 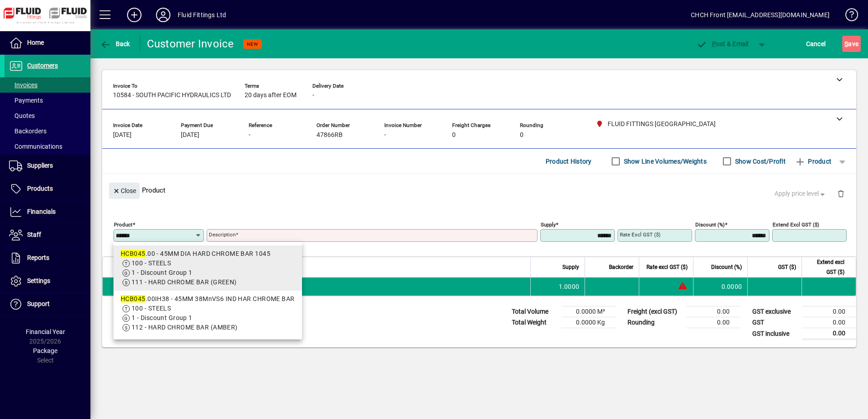 I want to click on a: Staff, so click(x=48, y=235).